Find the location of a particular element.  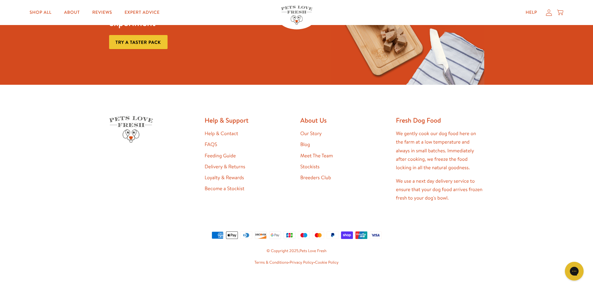

a: Try a taster pack is located at coordinates (138, 42).